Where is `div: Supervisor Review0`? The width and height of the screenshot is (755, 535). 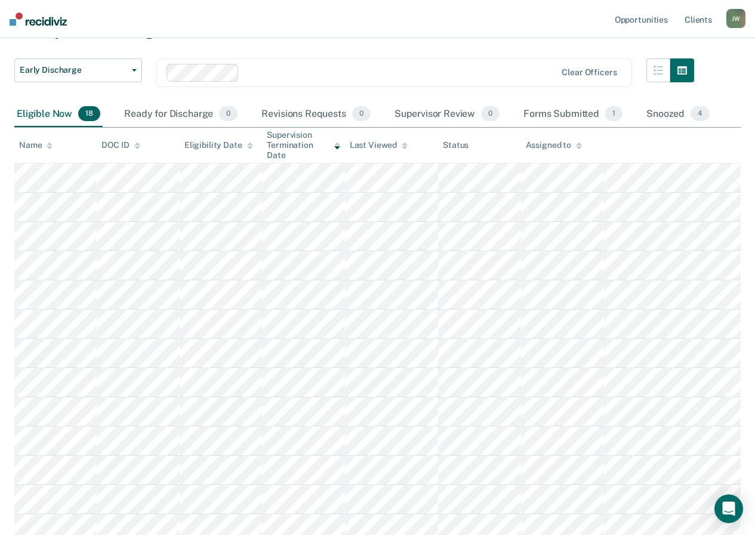
div: Supervisor Review0 is located at coordinates (447, 115).